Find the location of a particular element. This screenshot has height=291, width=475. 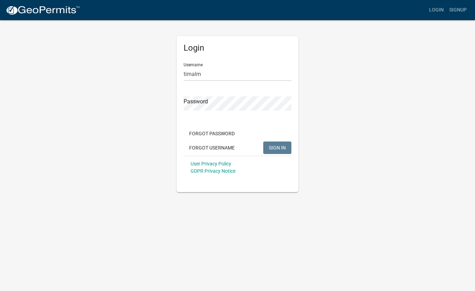

button: Forgot Username is located at coordinates (212, 148).